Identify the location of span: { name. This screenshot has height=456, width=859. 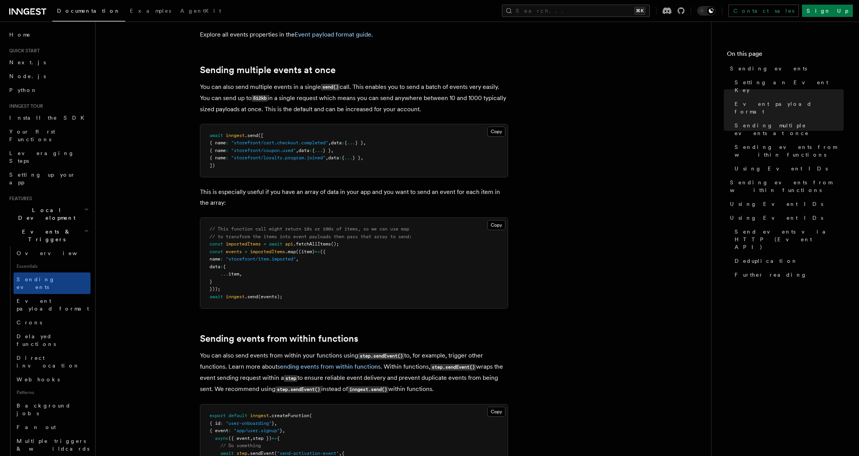
(218, 143).